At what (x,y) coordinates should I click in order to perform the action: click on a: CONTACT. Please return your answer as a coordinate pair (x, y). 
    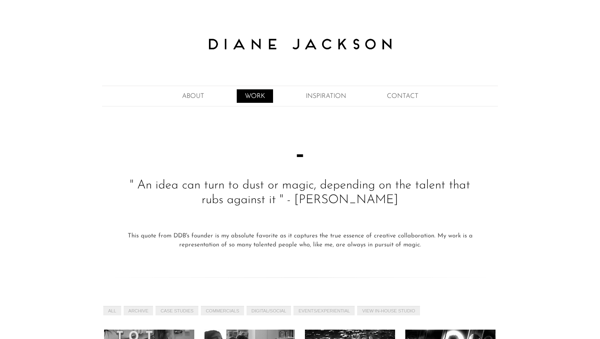
    Looking at the image, I should click on (403, 96).